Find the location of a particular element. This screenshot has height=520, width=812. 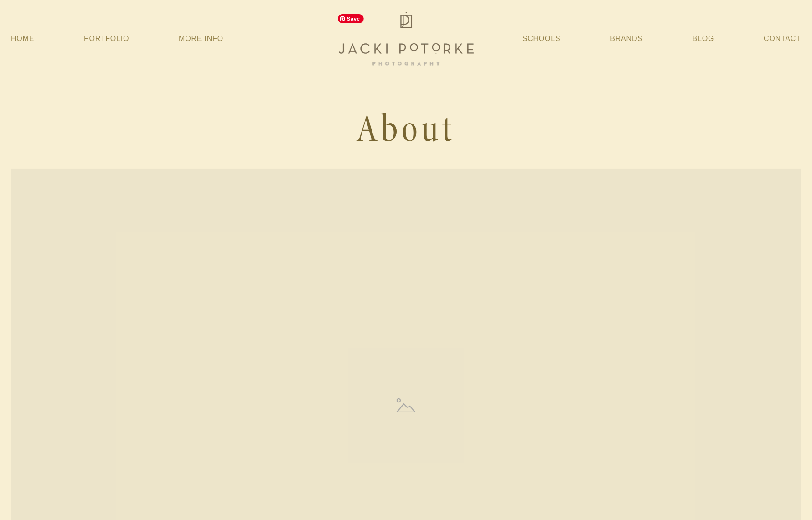

img: Jacki Potorke Sacramento Family Photographer is located at coordinates (406, 39).